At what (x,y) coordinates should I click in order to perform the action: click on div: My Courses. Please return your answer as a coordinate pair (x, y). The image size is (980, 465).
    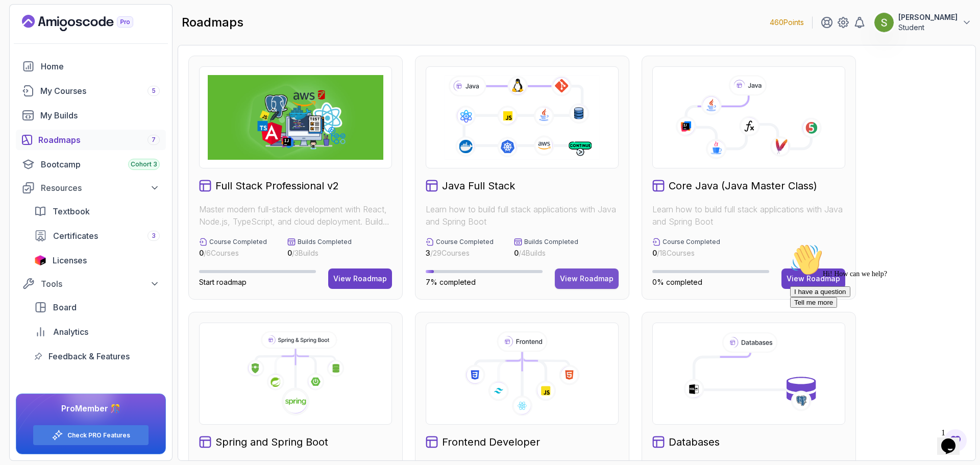
    Looking at the image, I should click on (100, 91).